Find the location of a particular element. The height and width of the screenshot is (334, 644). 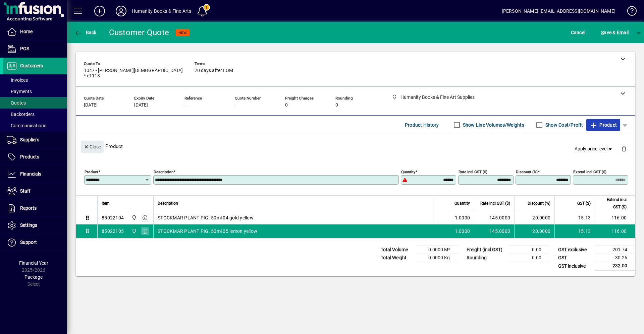

td: 201.74 is located at coordinates (615, 250).